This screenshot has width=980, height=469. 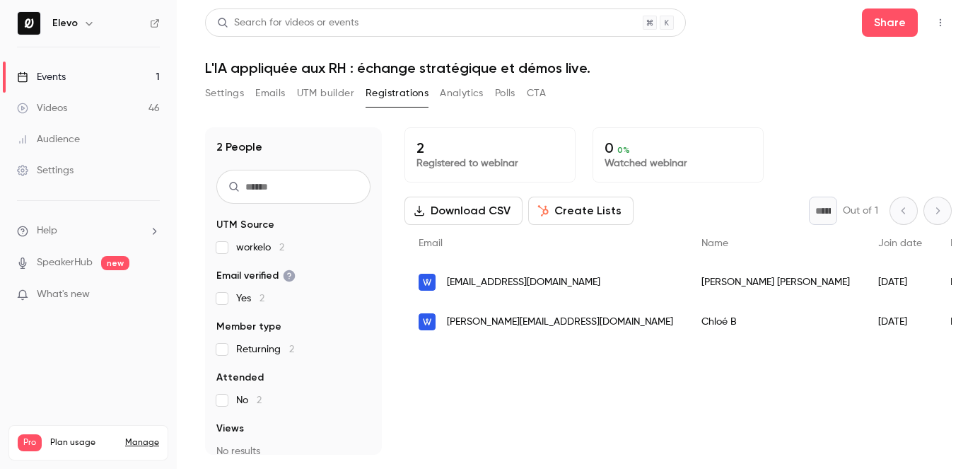 What do you see at coordinates (230, 429) in the screenshot?
I see `span: Views` at bounding box center [230, 429].